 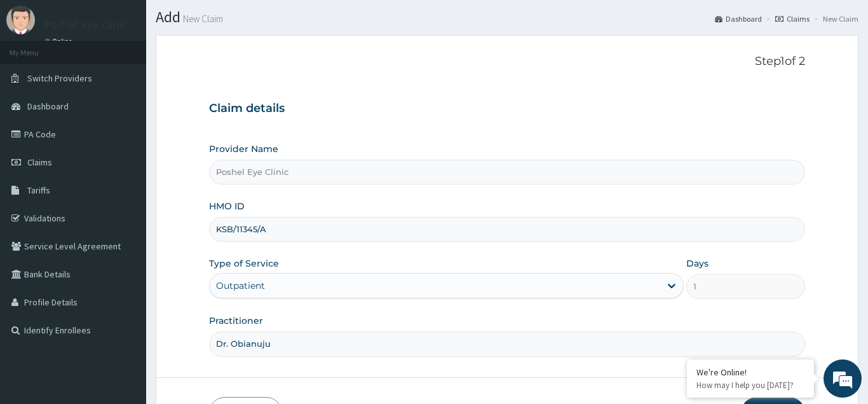 What do you see at coordinates (243, 149) in the screenshot?
I see `label: Provider Name` at bounding box center [243, 149].